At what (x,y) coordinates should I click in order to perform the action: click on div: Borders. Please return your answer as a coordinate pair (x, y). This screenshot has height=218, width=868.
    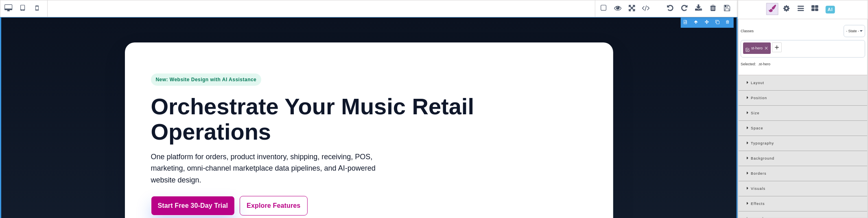
    Looking at the image, I should click on (802, 174).